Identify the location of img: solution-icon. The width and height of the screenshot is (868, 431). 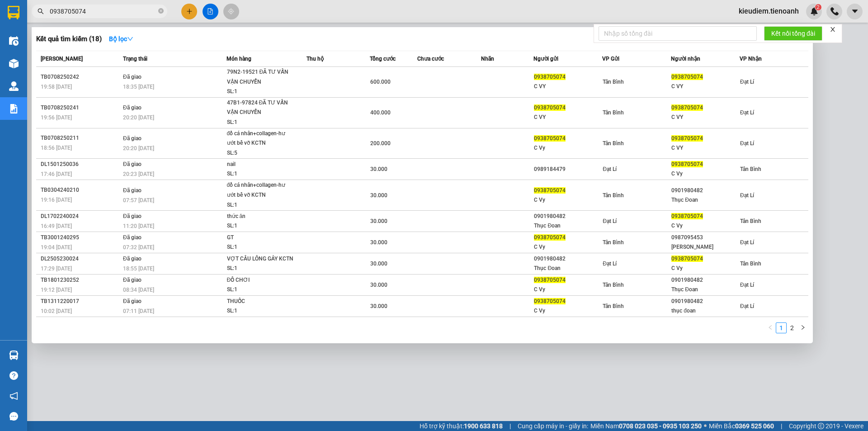
(14, 108).